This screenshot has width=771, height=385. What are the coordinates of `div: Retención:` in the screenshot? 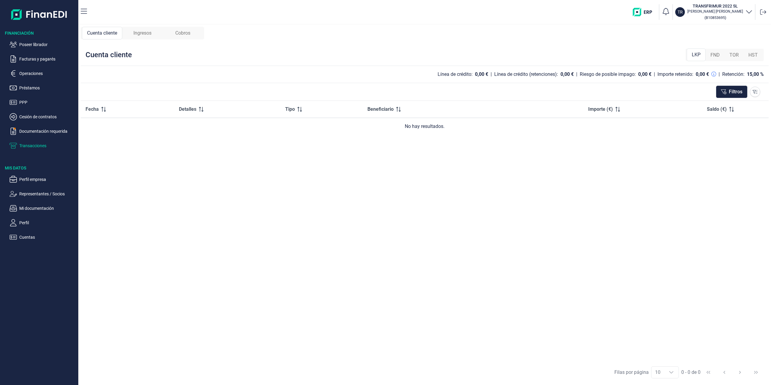 It's located at (733, 74).